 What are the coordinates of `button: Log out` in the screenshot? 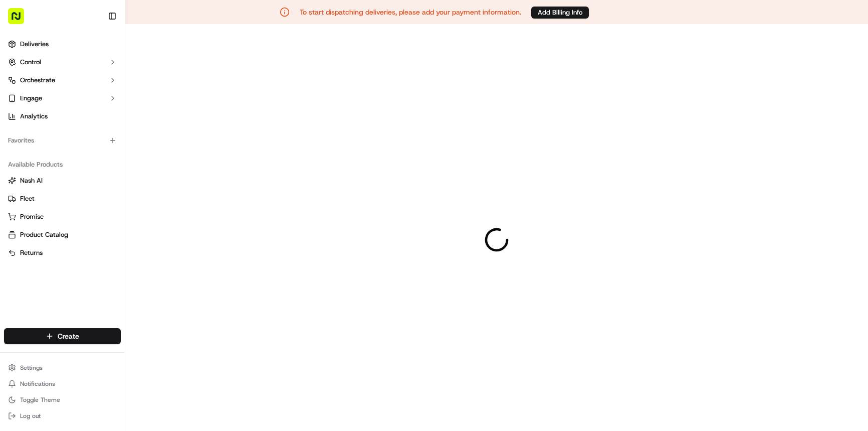 It's located at (62, 416).